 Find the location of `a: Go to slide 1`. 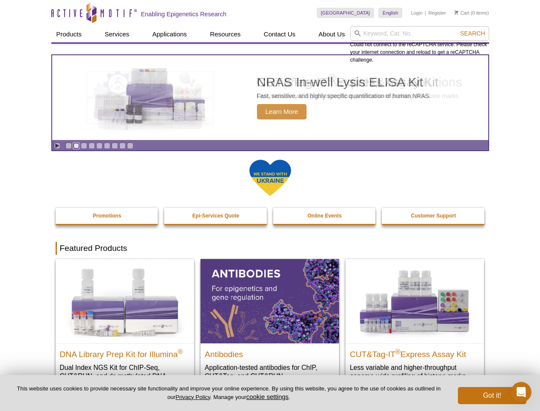

a: Go to slide 1 is located at coordinates (68, 145).